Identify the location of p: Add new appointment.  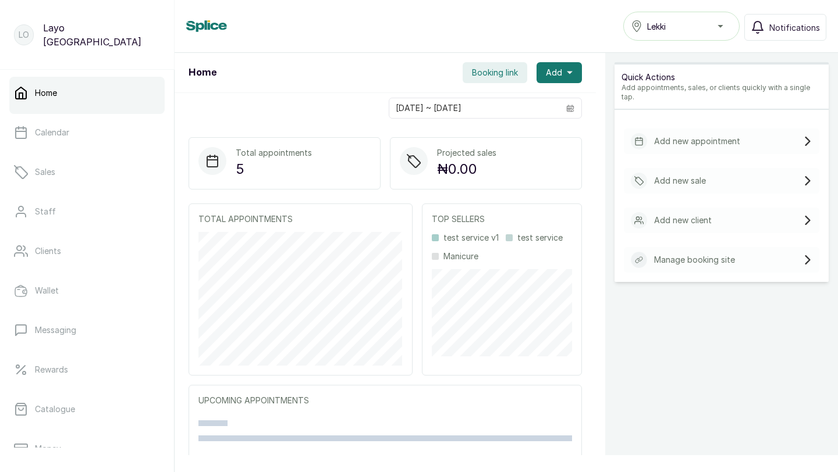
(697, 141).